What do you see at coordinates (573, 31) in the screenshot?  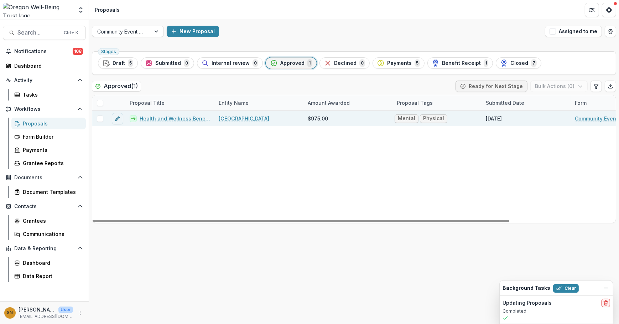 I see `button: Assigned to me` at bounding box center [573, 31].